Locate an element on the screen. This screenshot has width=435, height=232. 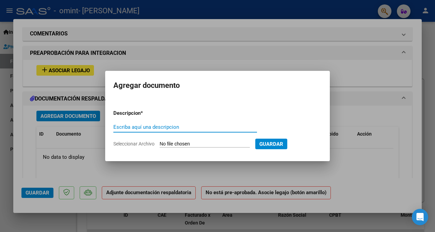
h2: Agregar documento is located at coordinates (218, 86).